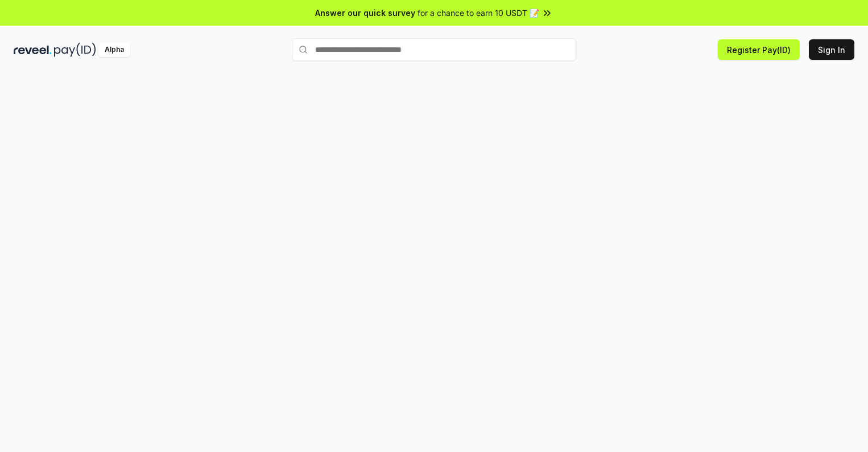  I want to click on button: Register Pay(ID), so click(759, 49).